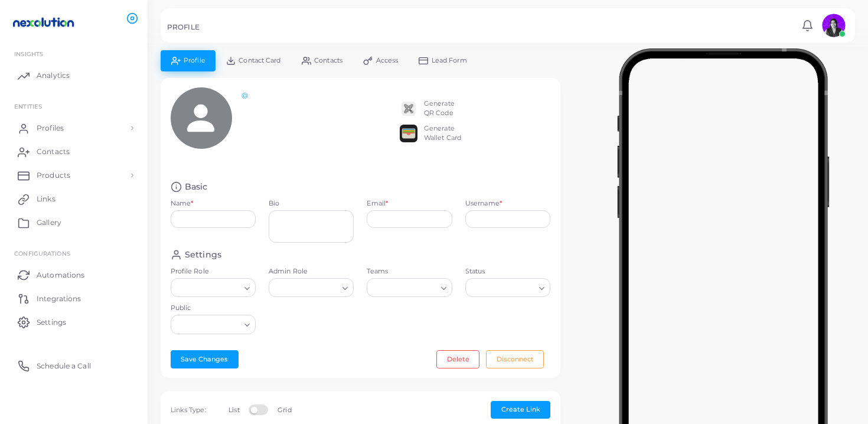 This screenshot has width=868, height=424. What do you see at coordinates (833, 25) in the screenshot?
I see `img: avatar` at bounding box center [833, 25].